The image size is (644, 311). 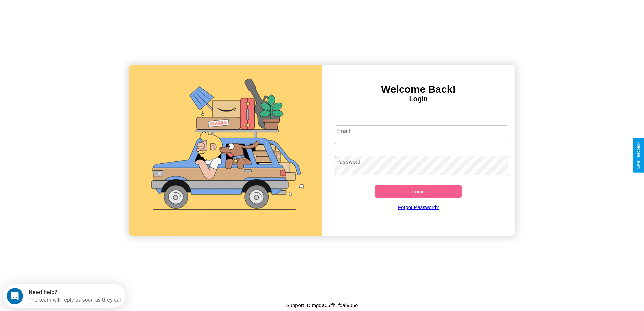 What do you see at coordinates (225, 150) in the screenshot?
I see `img: gif` at bounding box center [225, 150].